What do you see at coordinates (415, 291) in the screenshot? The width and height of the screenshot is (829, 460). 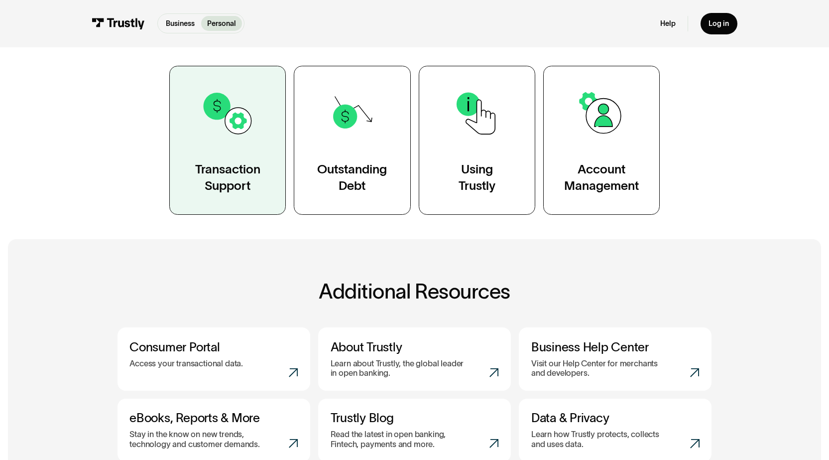 I see `h2: Additional Resources` at bounding box center [415, 291].